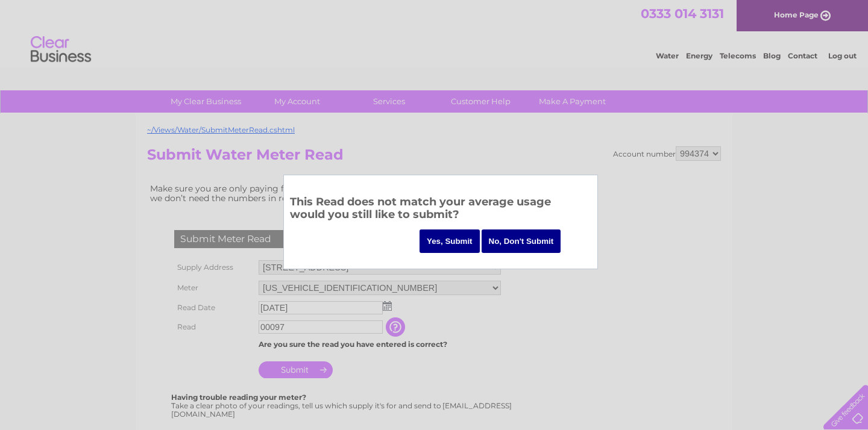  Describe the element at coordinates (699, 55) in the screenshot. I see `a: Energy` at that location.